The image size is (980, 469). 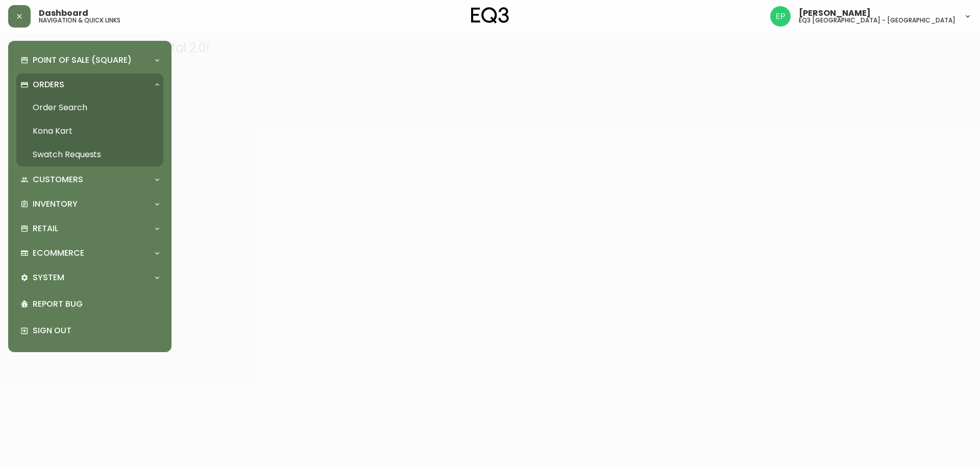 What do you see at coordinates (48, 277) in the screenshot?
I see `p: System` at bounding box center [48, 277].